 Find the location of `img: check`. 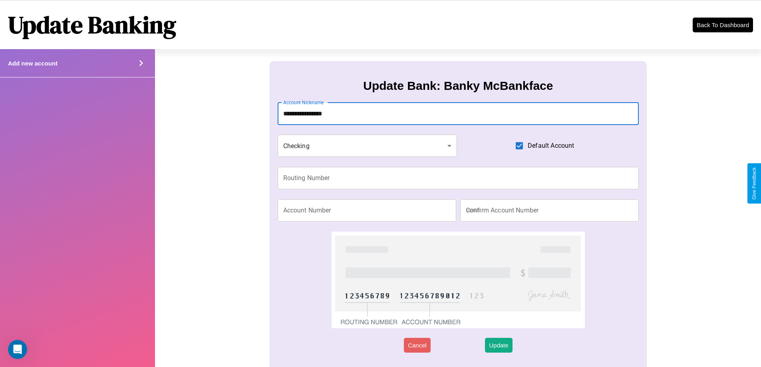

img: check is located at coordinates (458, 280).